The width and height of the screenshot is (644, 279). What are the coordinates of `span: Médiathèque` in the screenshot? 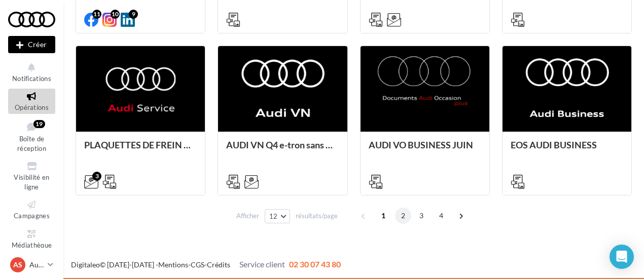 It's located at (32, 245).